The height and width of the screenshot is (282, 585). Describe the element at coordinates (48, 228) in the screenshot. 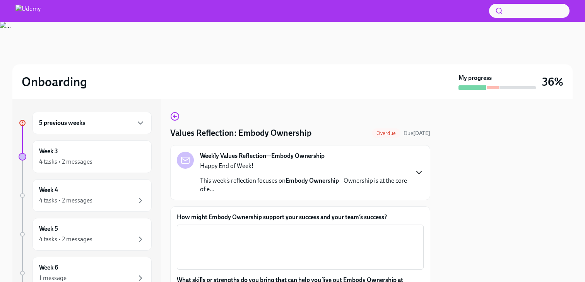

I see `h6: Week 5` at that location.